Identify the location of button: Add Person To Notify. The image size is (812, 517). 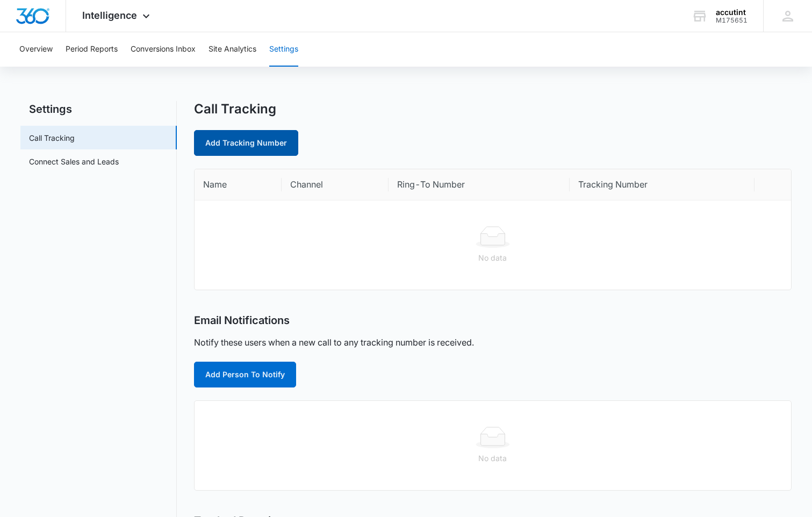
(245, 375).